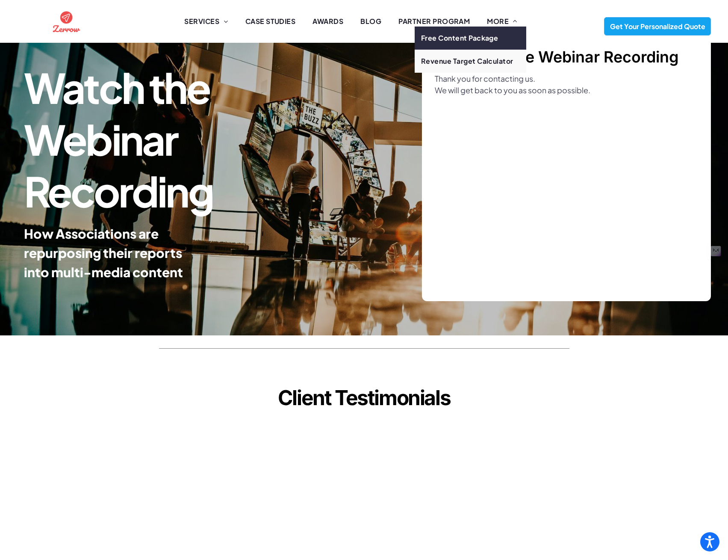  I want to click on img: the logo for zernow is a red circle with an airplane in it ., so click(66, 21).